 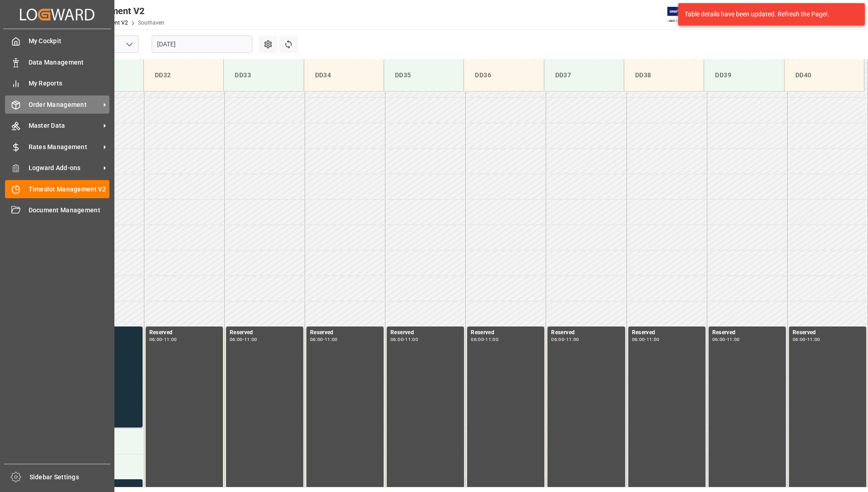 What do you see at coordinates (683, 15) in the screenshot?
I see `img: Exertis%20JAM%20-%20Email%20Logo.jpg_1722504956.jpg` at bounding box center [683, 15].